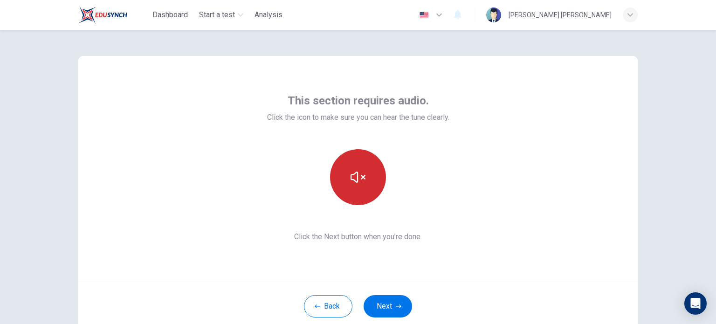 The height and width of the screenshot is (324, 716). I want to click on img: en, so click(424, 15).